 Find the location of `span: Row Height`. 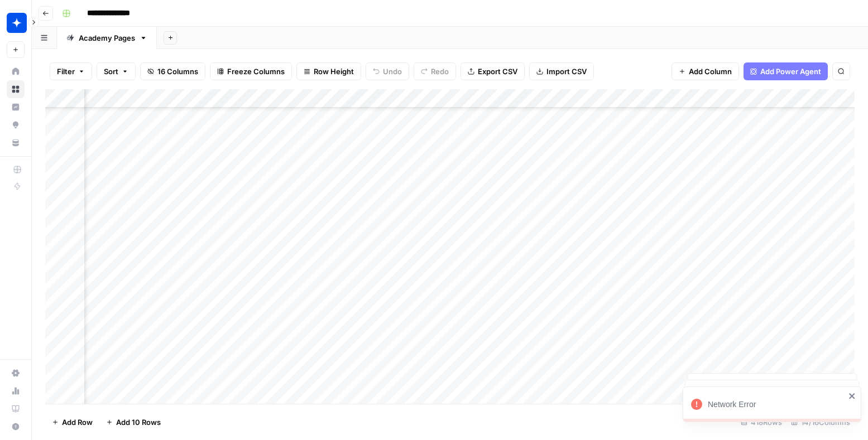

span: Row Height is located at coordinates (334, 71).